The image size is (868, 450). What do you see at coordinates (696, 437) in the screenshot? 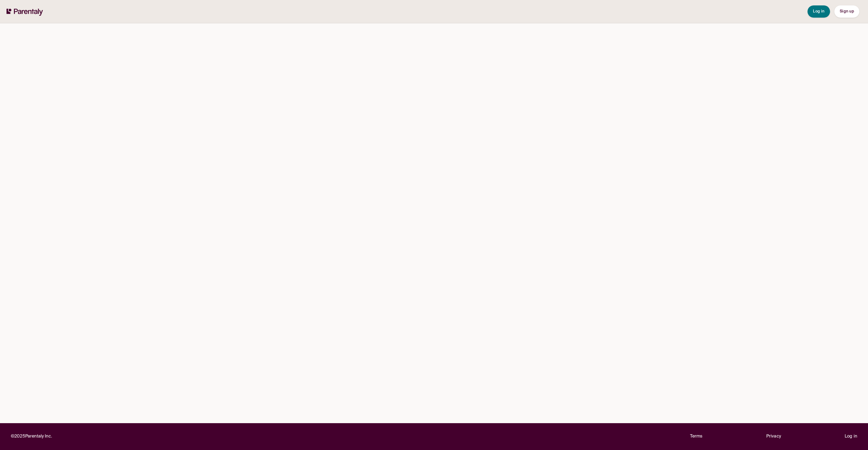
I see `a: Terms` at bounding box center [696, 437].